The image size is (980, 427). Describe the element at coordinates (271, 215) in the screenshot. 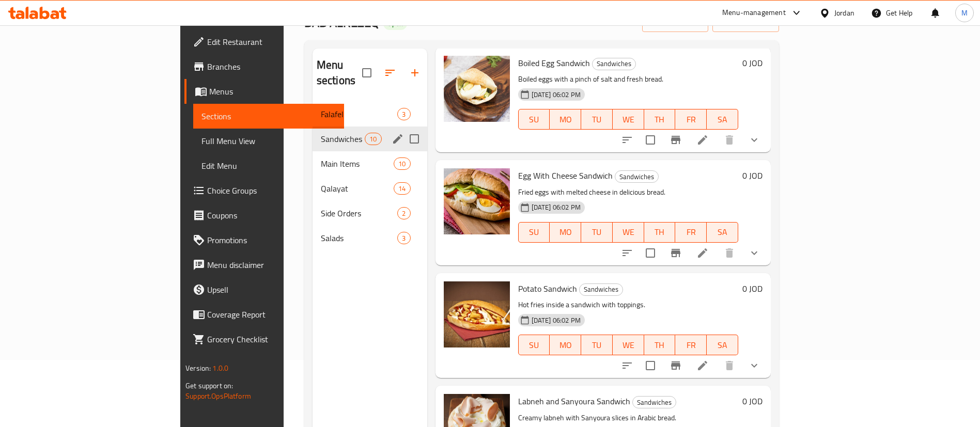

I see `span: Coupons` at that location.